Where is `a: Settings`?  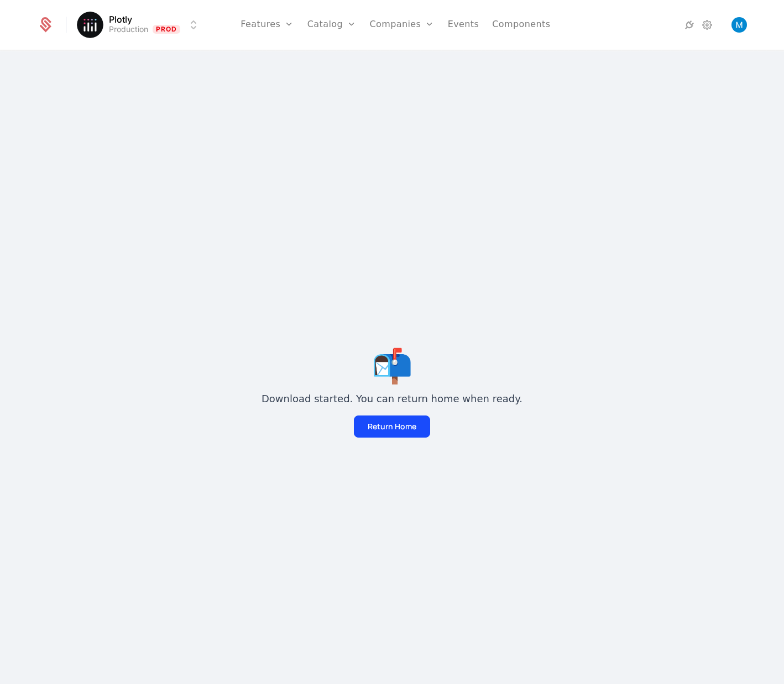 a: Settings is located at coordinates (707, 25).